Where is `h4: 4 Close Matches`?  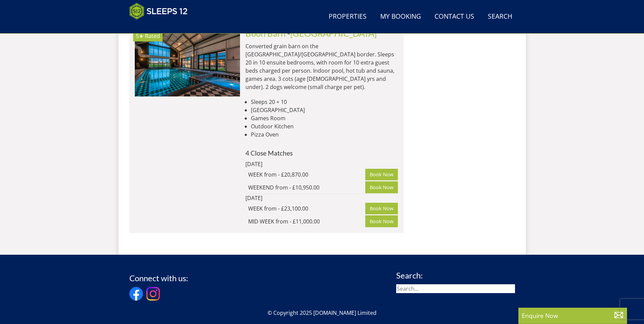 h4: 4 Close Matches is located at coordinates (322, 153).